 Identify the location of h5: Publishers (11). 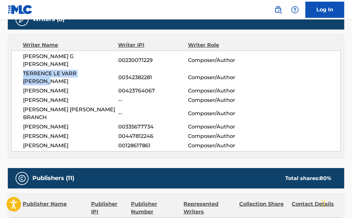
(53, 178).